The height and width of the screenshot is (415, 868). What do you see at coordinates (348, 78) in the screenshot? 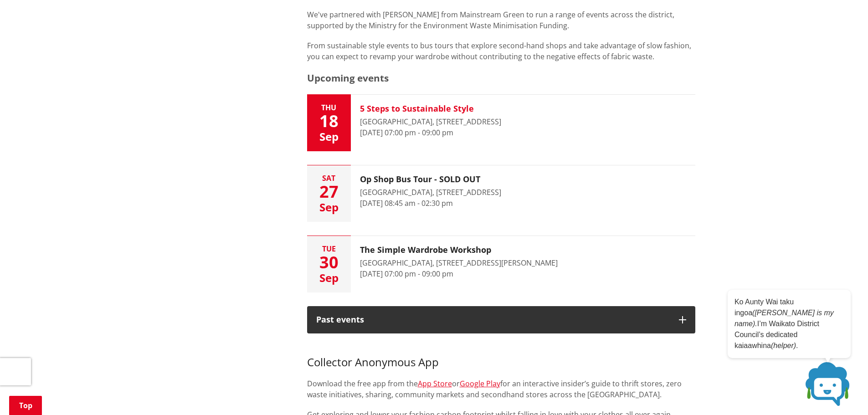
I see `span: Upcoming events` at bounding box center [348, 78].